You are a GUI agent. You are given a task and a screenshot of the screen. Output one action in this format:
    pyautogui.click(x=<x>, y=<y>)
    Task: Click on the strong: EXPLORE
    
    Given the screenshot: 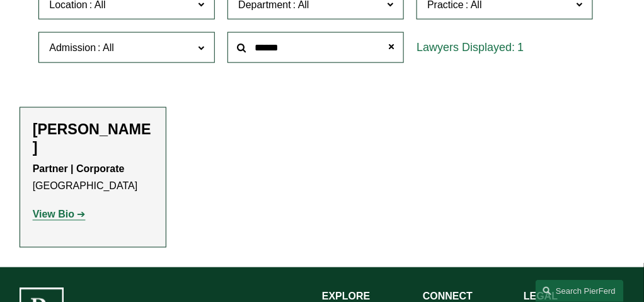 What is the action you would take?
    pyautogui.click(x=346, y=296)
    